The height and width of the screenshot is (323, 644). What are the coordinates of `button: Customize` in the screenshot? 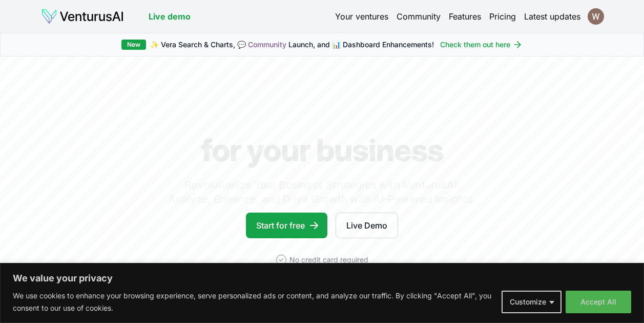 It's located at (531, 302).